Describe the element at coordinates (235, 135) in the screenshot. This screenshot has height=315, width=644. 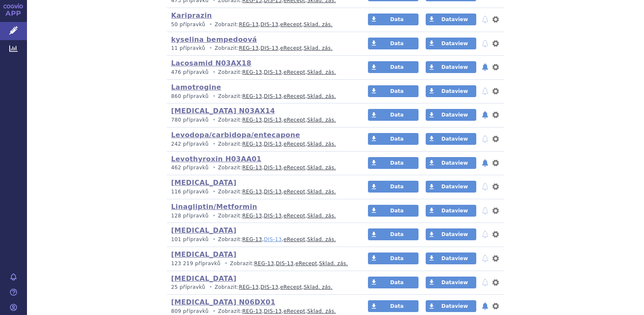
I see `a: Levodopa/carbidopa/entecapone` at that location.